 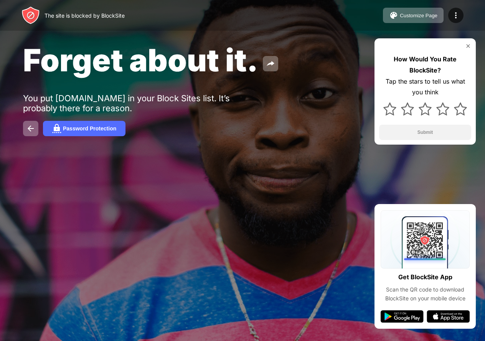 I want to click on img: rate-us-close.svg, so click(x=468, y=46).